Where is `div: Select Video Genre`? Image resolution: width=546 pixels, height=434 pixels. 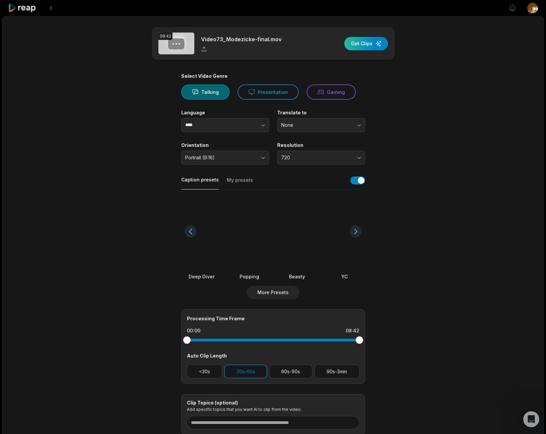
div: Select Video Genre is located at coordinates (273, 76).